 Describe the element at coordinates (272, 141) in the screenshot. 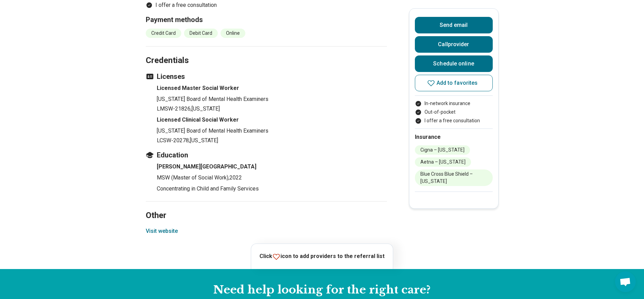

I see `p: LCSW-20278` at that location.